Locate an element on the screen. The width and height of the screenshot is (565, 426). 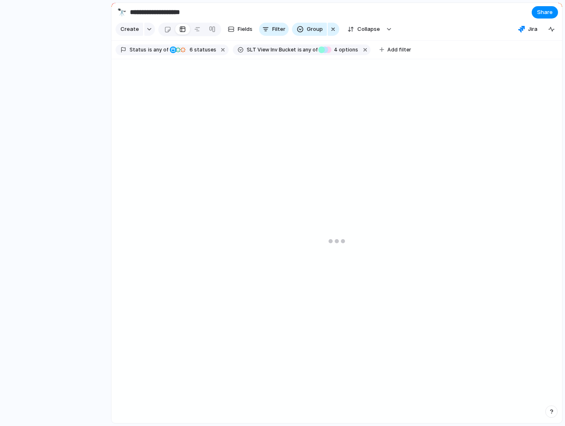
button: 4 options is located at coordinates (339, 50).